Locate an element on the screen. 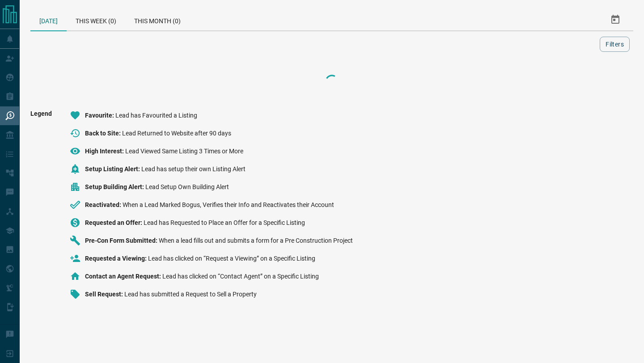 Image resolution: width=644 pixels, height=363 pixels. span: Lead has submitted a Request to Sell a Property is located at coordinates (191, 294).